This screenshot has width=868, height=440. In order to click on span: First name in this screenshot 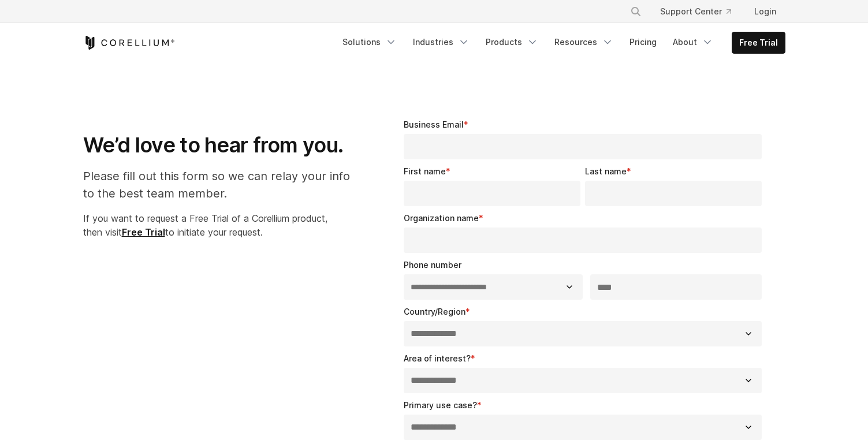, I will do `click(425, 171)`.